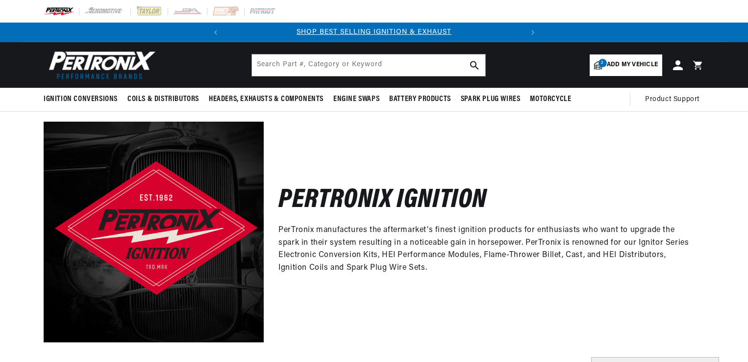 This screenshot has height=362, width=748. I want to click on h2: Pertronix Ignition, so click(382, 201).